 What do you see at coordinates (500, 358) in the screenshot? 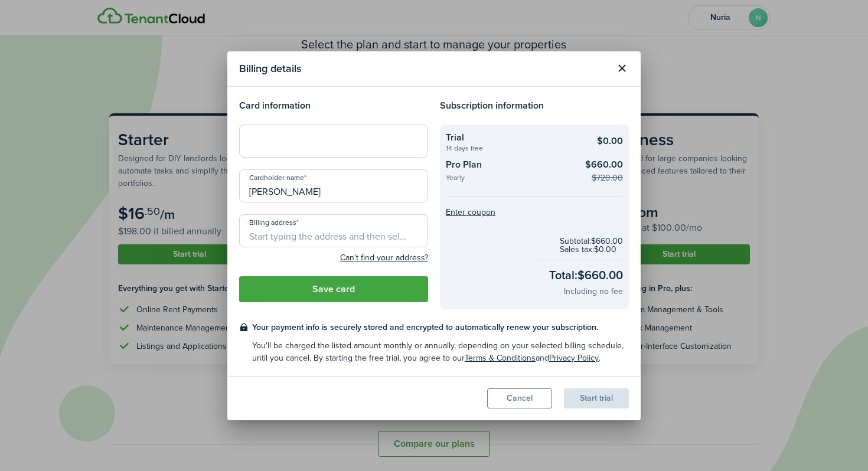
I see `a: Terms & Conditions` at bounding box center [500, 358].